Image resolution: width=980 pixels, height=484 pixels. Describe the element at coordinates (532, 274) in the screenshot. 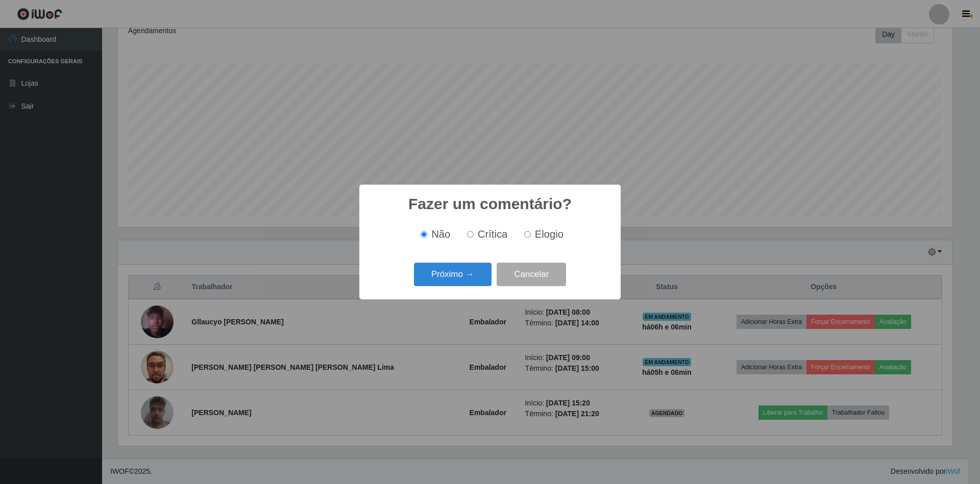

I see `button: Cancelar` at that location.